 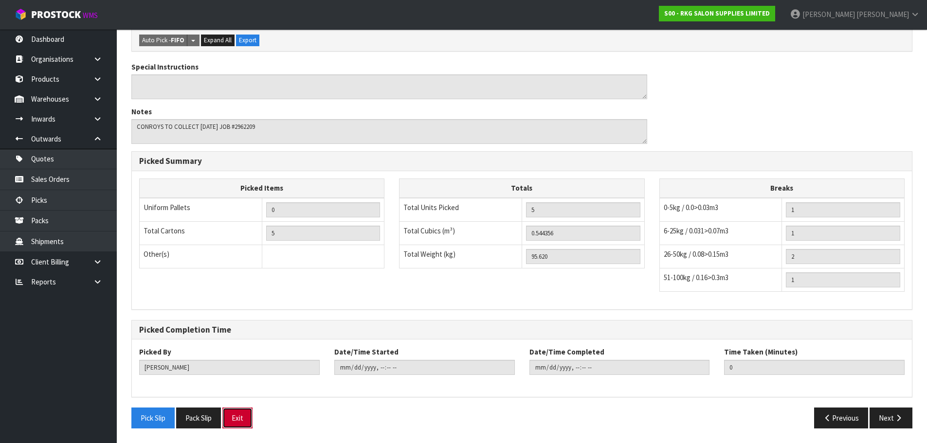 I want to click on button: Next, so click(x=891, y=418).